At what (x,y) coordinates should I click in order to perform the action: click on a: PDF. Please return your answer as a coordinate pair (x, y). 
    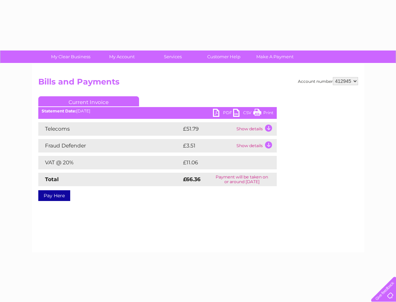
    Looking at the image, I should click on (223, 113).